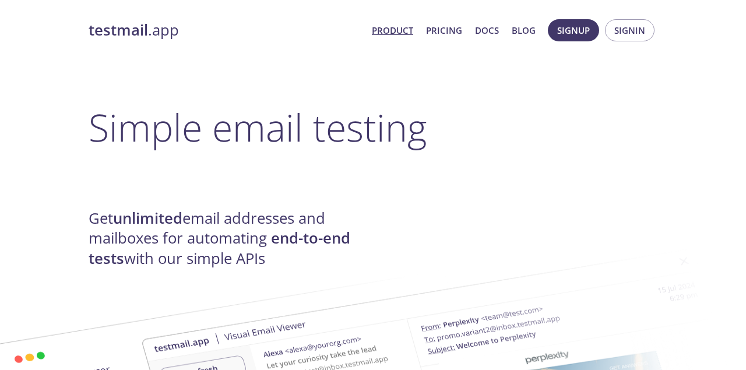 The image size is (746, 370). Describe the element at coordinates (629, 30) in the screenshot. I see `button: Signin` at that location.